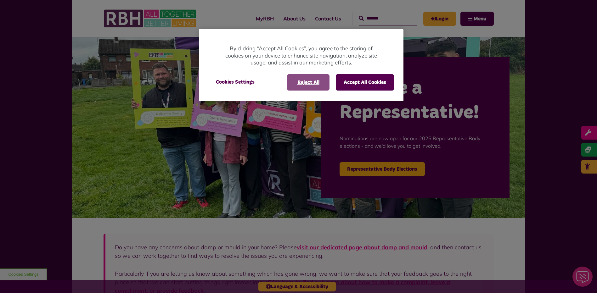  What do you see at coordinates (301, 56) in the screenshot?
I see `p: By clicking “Accept All Cookies”, you agree to the storing of cookies on your device to enhance s...` at bounding box center [301, 56].